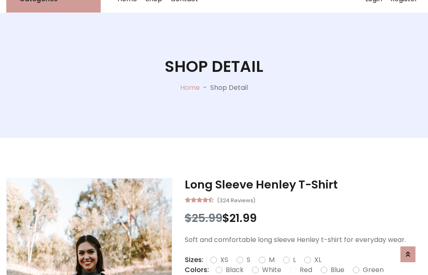 This screenshot has width=428, height=275. I want to click on p: Soft and comfortable long sleeve Henley t-shirt for everyday wear., so click(303, 240).